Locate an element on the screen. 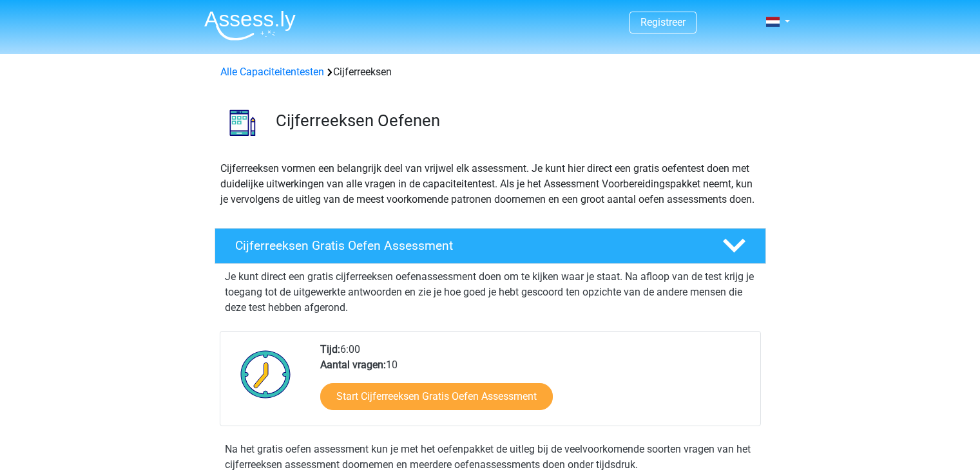 This screenshot has width=980, height=470. img: Klok is located at coordinates (265, 374).